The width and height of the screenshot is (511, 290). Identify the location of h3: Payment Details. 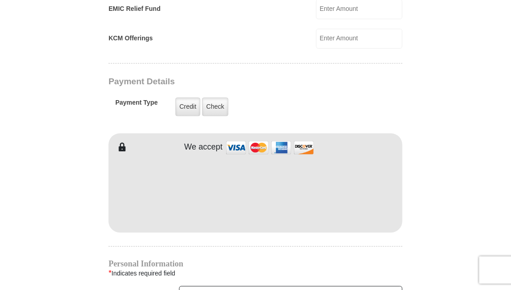
(224, 81).